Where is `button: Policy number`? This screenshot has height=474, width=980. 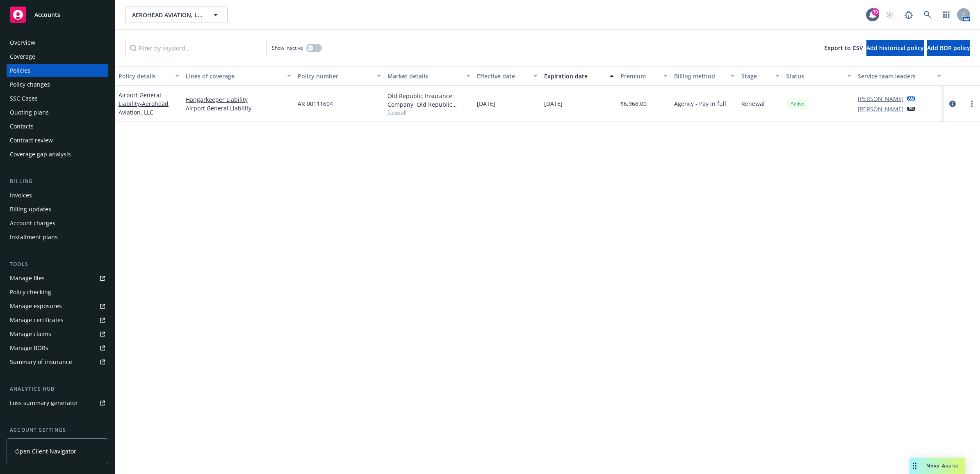
button: Policy number is located at coordinates (339, 76).